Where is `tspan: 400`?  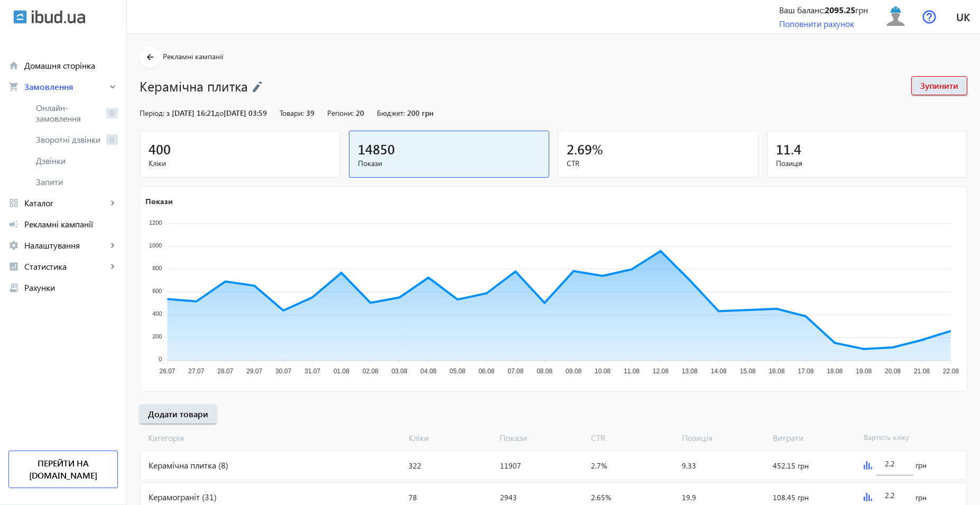 tspan: 400 is located at coordinates (157, 313).